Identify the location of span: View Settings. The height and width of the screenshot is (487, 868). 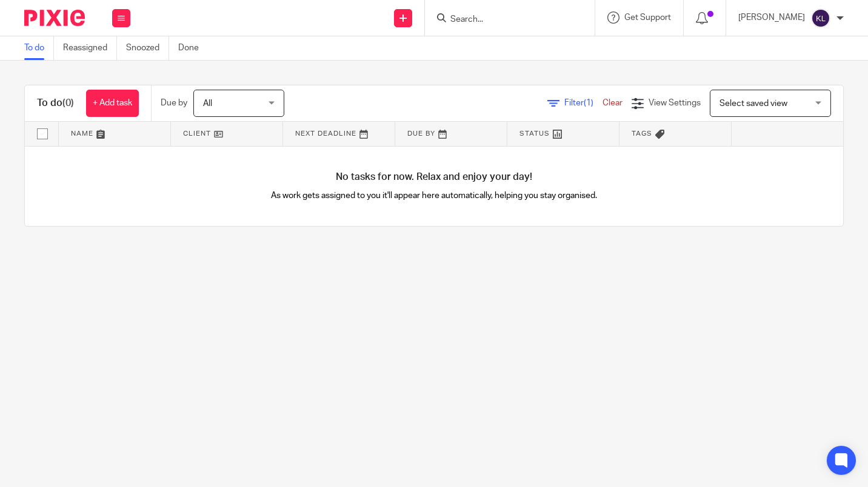
(675, 103).